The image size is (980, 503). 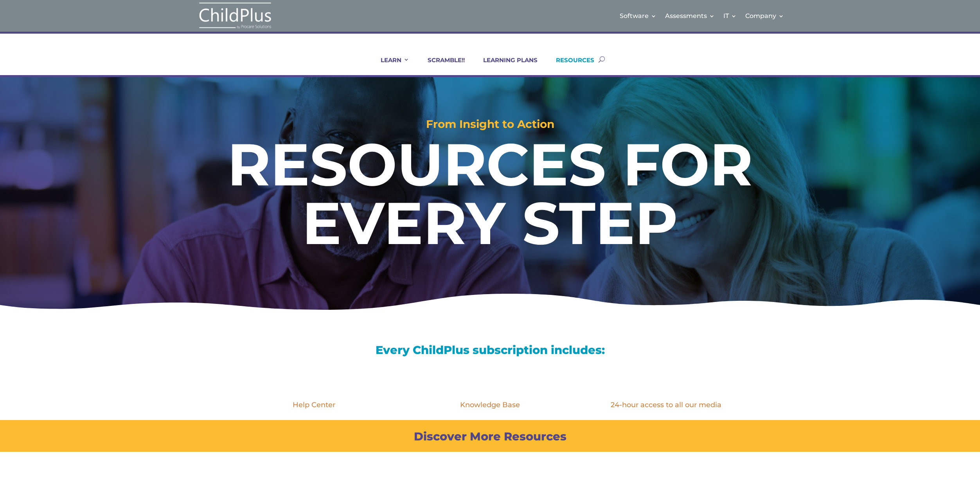 What do you see at coordinates (667, 406) in the screenshot?
I see `p: 24-hour access to all our media` at bounding box center [667, 406].